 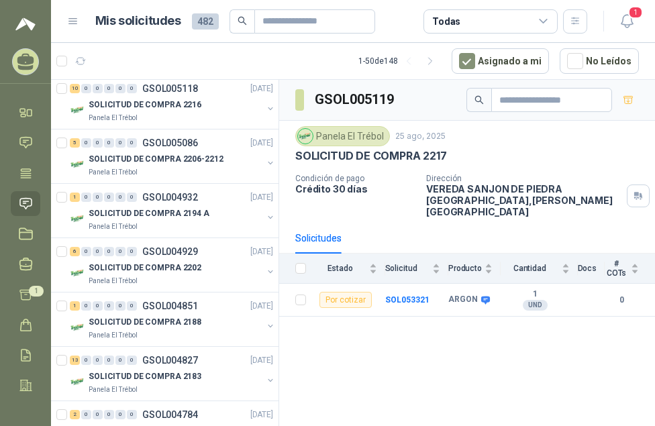 I want to click on div: Por cotizar, so click(x=346, y=300).